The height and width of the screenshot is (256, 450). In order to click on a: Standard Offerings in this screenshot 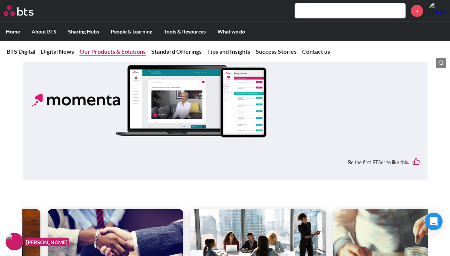, I will do `click(176, 51)`.